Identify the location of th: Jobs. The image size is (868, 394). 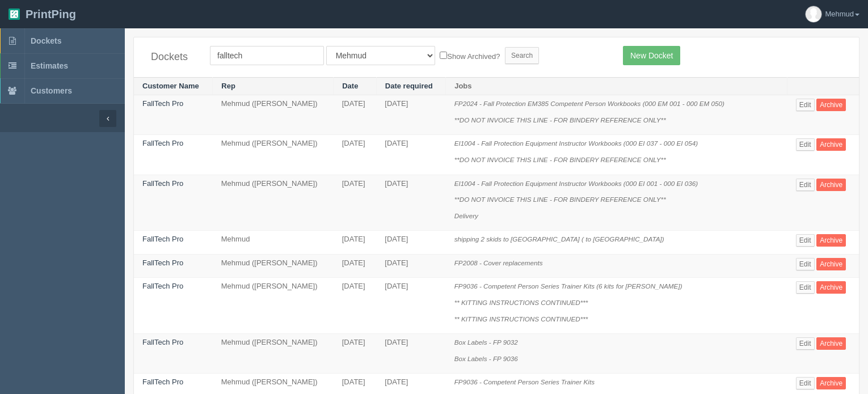
(617, 86).